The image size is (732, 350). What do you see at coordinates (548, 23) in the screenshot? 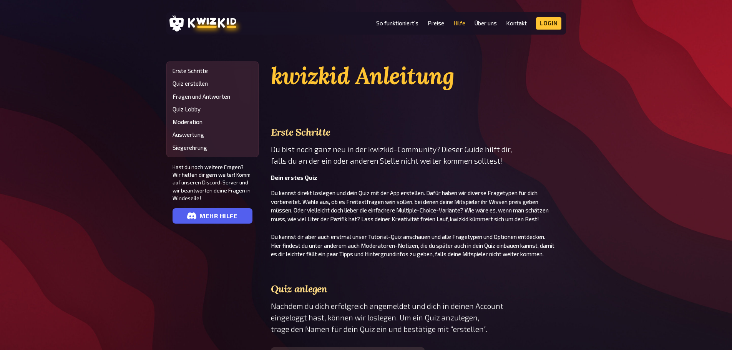
I see `a: Login` at bounding box center [548, 23].